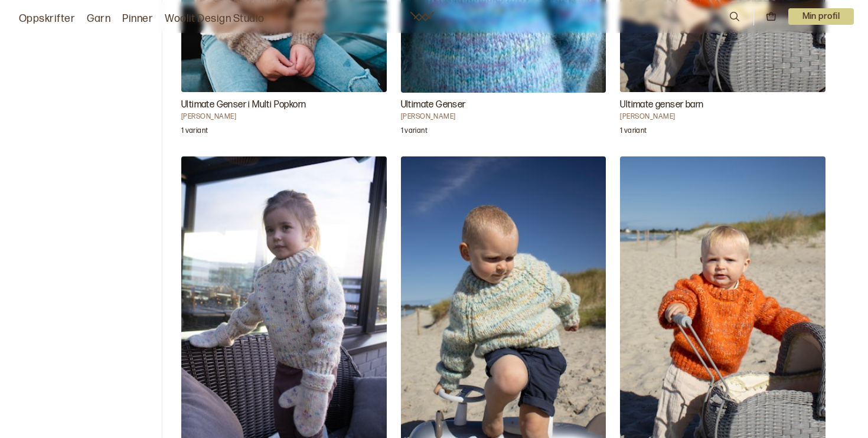 This screenshot has height=438, width=868. Describe the element at coordinates (821, 17) in the screenshot. I see `button: User dropdown` at that location.